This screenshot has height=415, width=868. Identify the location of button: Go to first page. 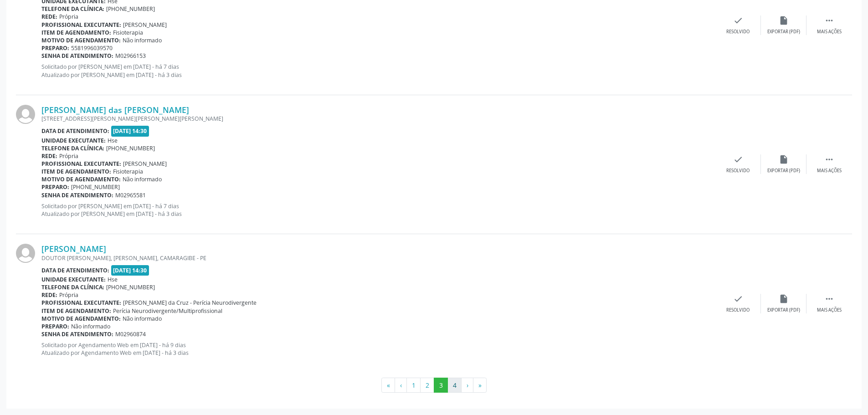
(388, 386).